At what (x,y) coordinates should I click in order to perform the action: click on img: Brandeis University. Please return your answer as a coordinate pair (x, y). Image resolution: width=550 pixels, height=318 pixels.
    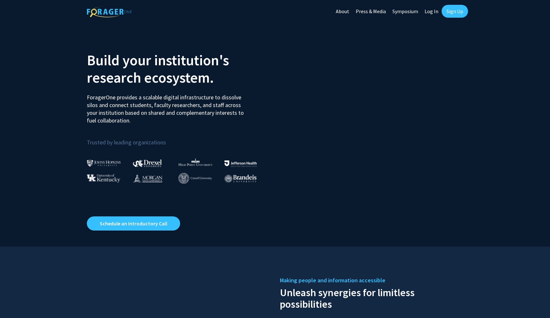
    Looking at the image, I should click on (241, 178).